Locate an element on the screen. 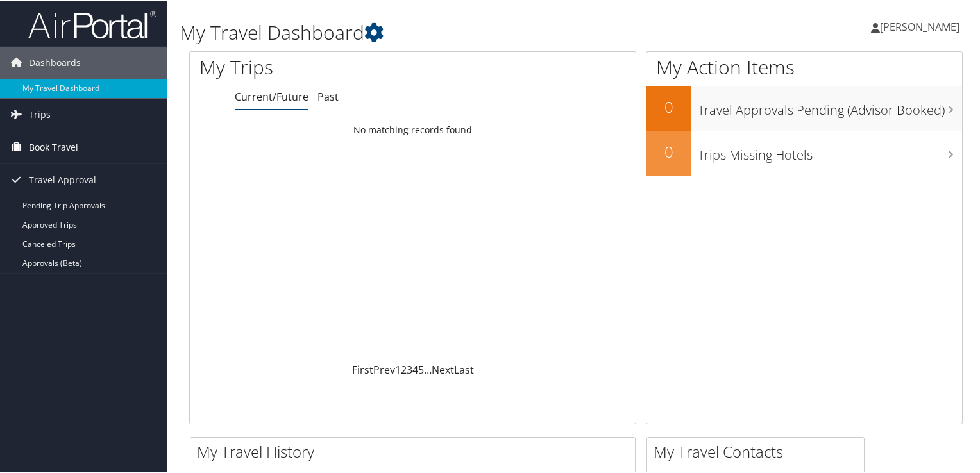 The image size is (980, 473). a: Next is located at coordinates (442, 369).